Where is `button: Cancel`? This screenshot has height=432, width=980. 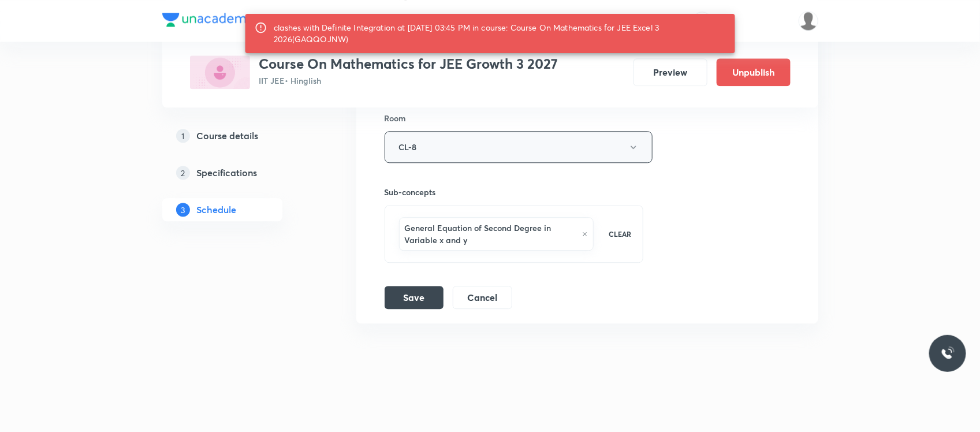 button: Cancel is located at coordinates (482, 298).